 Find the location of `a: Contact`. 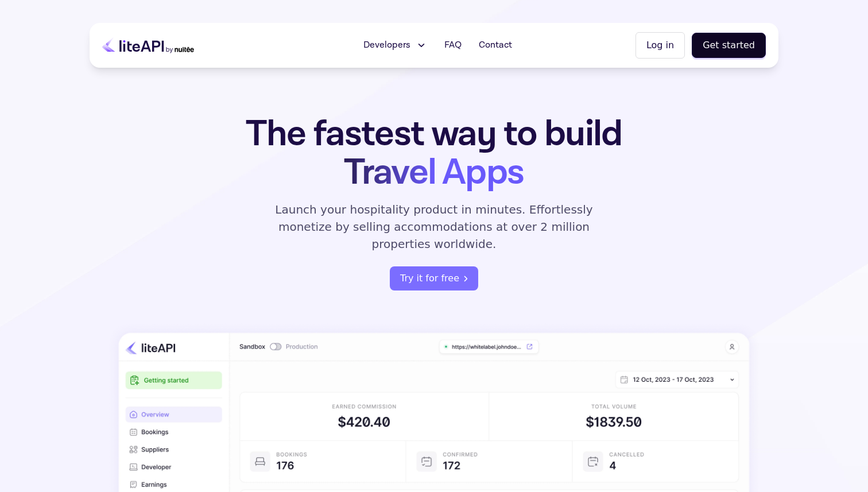

a: Contact is located at coordinates (496, 46).